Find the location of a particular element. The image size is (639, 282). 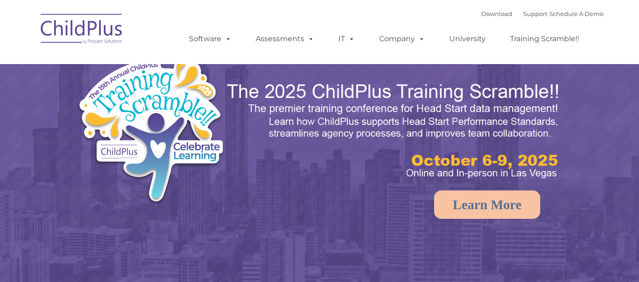

a: Company is located at coordinates (402, 39).